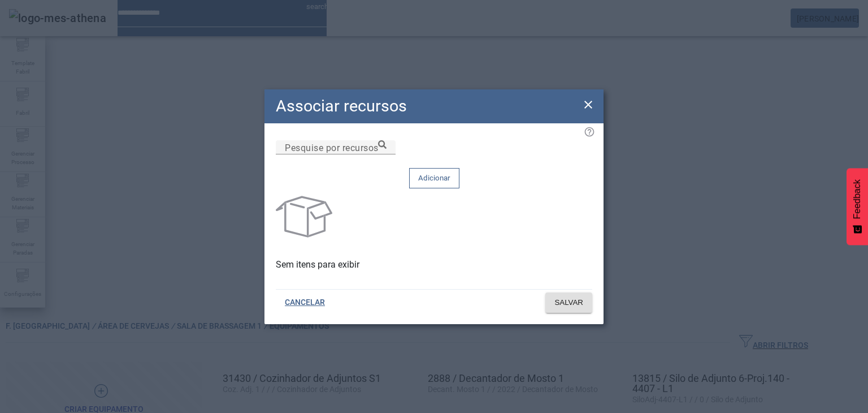  What do you see at coordinates (434, 178) in the screenshot?
I see `button: Adicionar` at bounding box center [434, 178].